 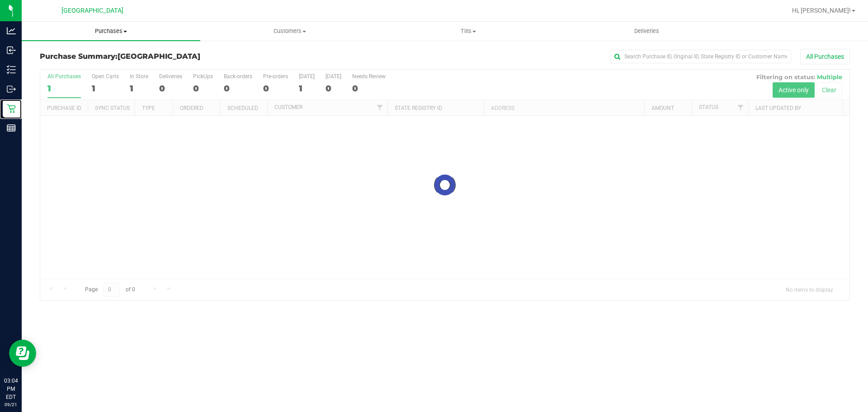 What do you see at coordinates (647, 31) in the screenshot?
I see `span: Deliveries` at bounding box center [647, 31].